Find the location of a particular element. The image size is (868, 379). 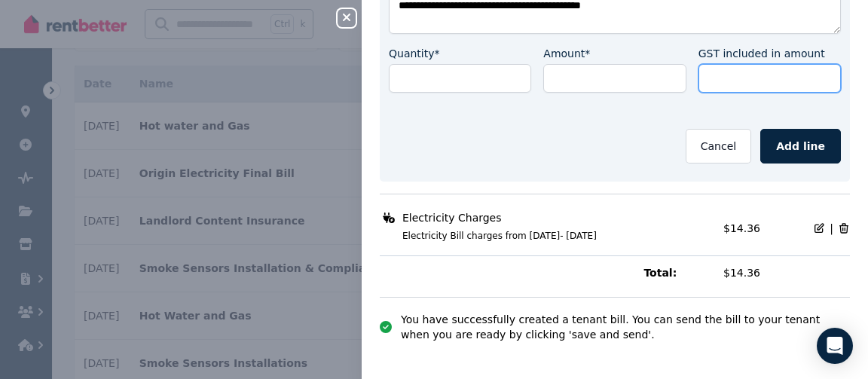

label: Amount* is located at coordinates (566, 53).